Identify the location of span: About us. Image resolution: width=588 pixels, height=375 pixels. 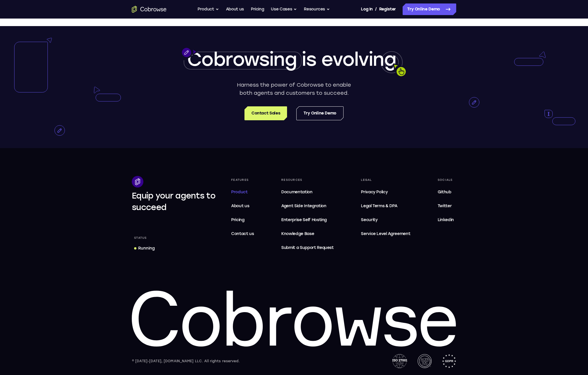
(240, 205).